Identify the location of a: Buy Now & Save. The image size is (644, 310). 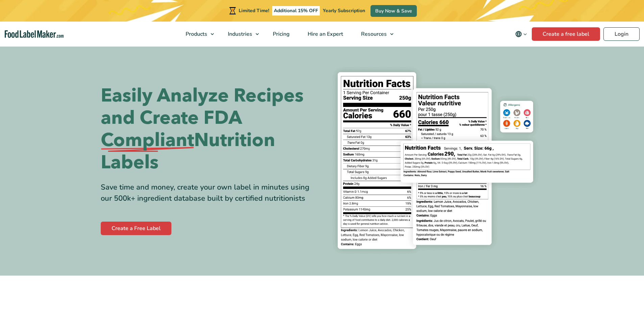
(394, 10).